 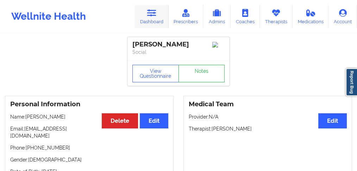 What do you see at coordinates (351, 82) in the screenshot?
I see `a: Report Bug` at bounding box center [351, 82].